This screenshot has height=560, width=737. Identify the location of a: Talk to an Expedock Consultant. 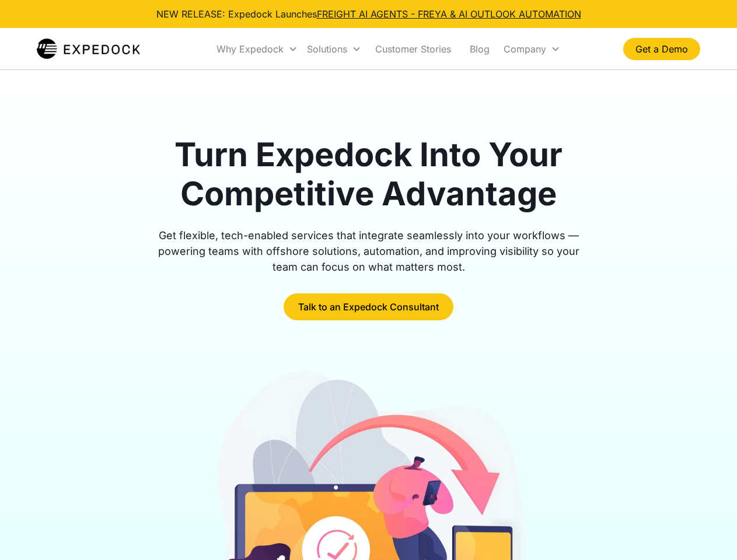
(368, 306).